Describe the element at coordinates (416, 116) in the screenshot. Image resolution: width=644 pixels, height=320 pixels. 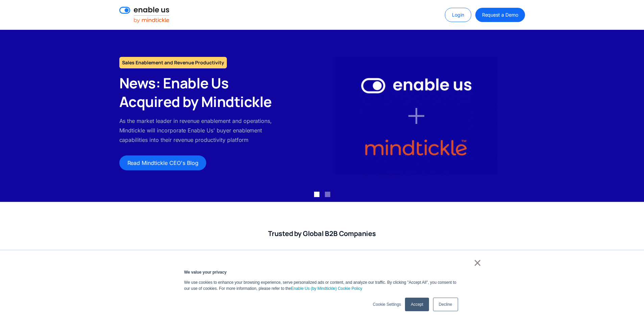
I see `img: Enable Us by Mindtickle` at that location.